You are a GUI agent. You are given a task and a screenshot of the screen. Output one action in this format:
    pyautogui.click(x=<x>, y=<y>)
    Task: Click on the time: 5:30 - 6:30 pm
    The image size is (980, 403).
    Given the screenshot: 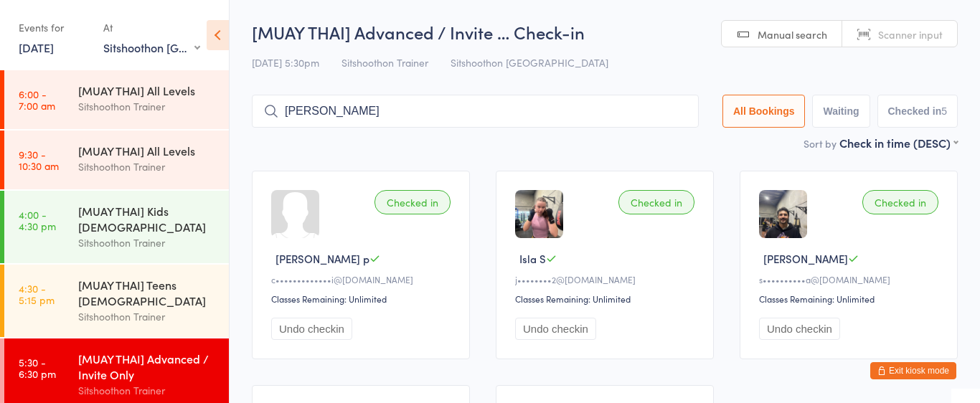 What is the action you would take?
    pyautogui.click(x=37, y=368)
    